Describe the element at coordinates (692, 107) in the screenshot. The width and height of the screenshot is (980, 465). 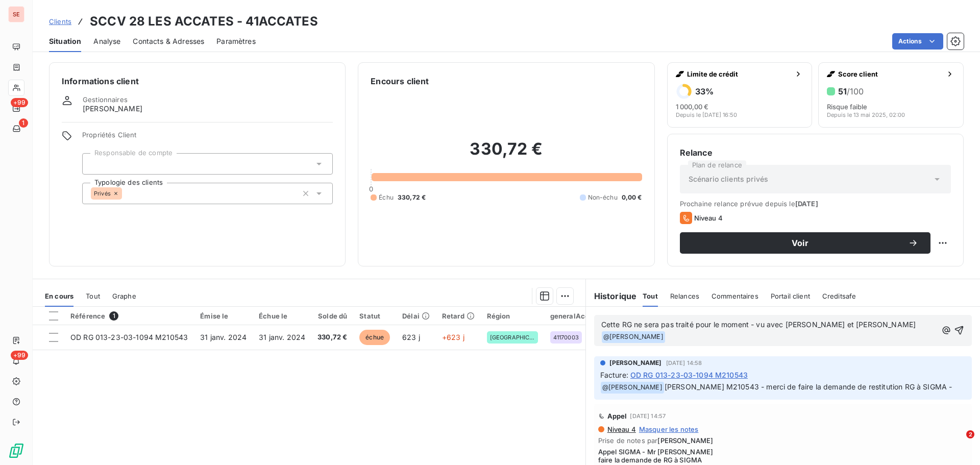
I see `span: 1 000,00 €` at that location.